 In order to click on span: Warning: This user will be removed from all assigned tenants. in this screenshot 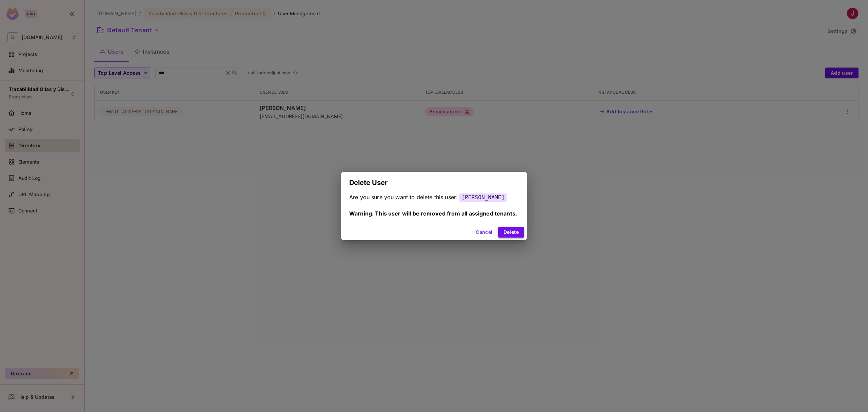, I will do `click(433, 214)`.